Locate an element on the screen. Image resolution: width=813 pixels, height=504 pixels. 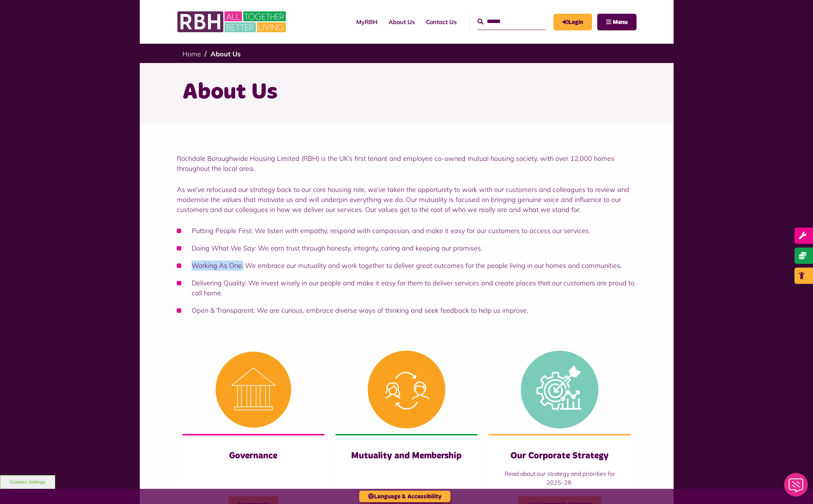
h3: Our Corporate Strategy is located at coordinates (559, 456).